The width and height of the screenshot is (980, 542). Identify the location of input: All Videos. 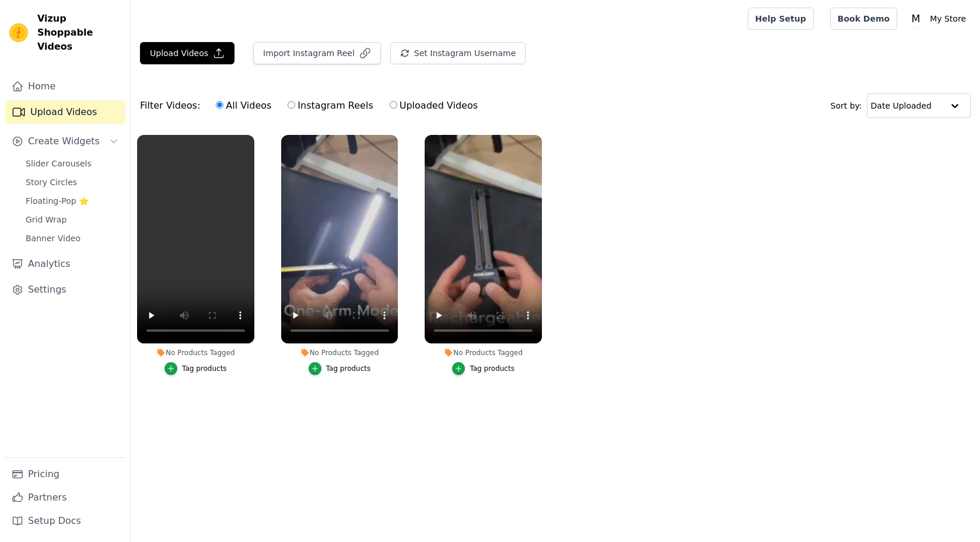
(220, 104).